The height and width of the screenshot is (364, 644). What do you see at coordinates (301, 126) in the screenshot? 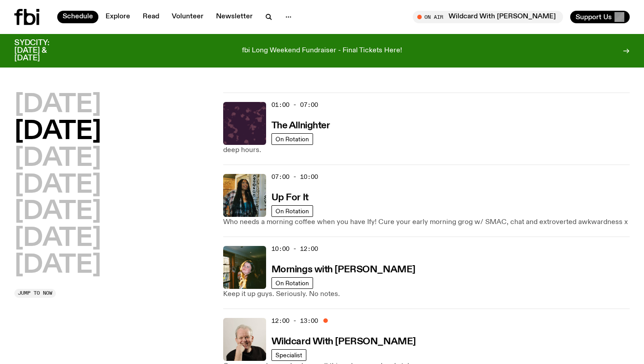
I see `h3: The Allnighter` at bounding box center [301, 126].